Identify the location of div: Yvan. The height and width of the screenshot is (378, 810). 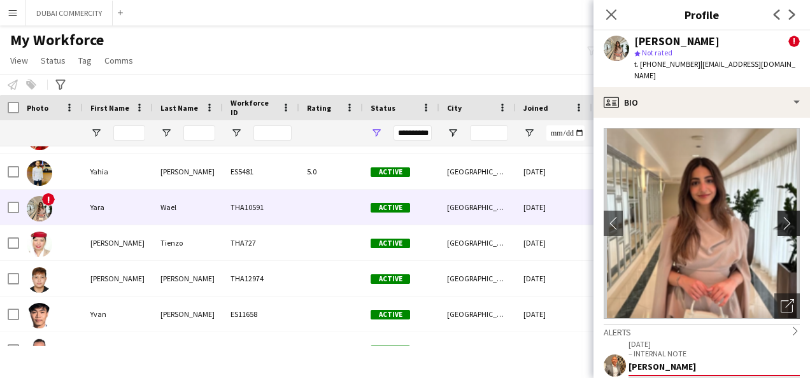
(118, 314).